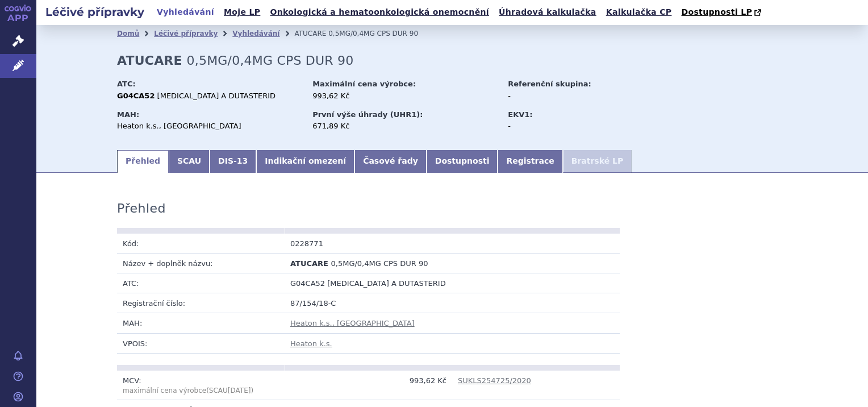 The image size is (868, 407). What do you see at coordinates (126, 83) in the screenshot?
I see `strong: ATC:` at bounding box center [126, 83].